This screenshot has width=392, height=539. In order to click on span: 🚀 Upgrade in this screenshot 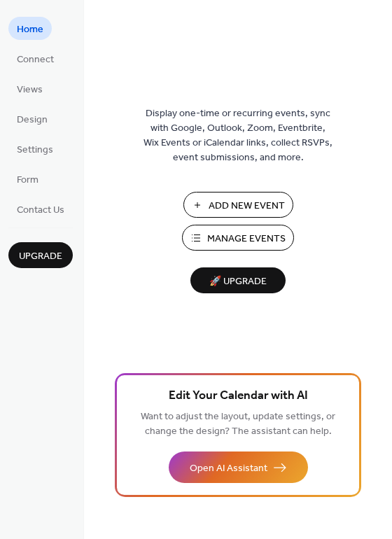, I will do `click(238, 281)`.